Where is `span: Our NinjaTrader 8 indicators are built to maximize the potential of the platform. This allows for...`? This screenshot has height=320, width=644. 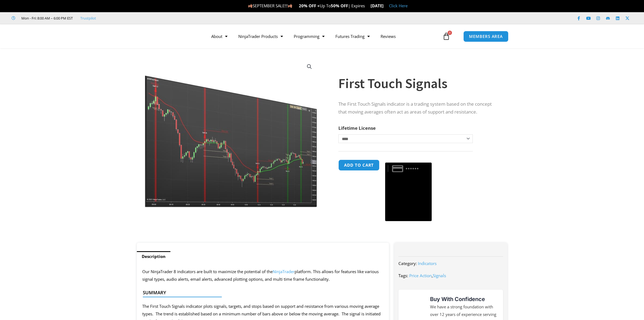
span: Our NinjaTrader 8 indicators are built to maximize the potential of the platform. This allows for... is located at coordinates (261, 275).